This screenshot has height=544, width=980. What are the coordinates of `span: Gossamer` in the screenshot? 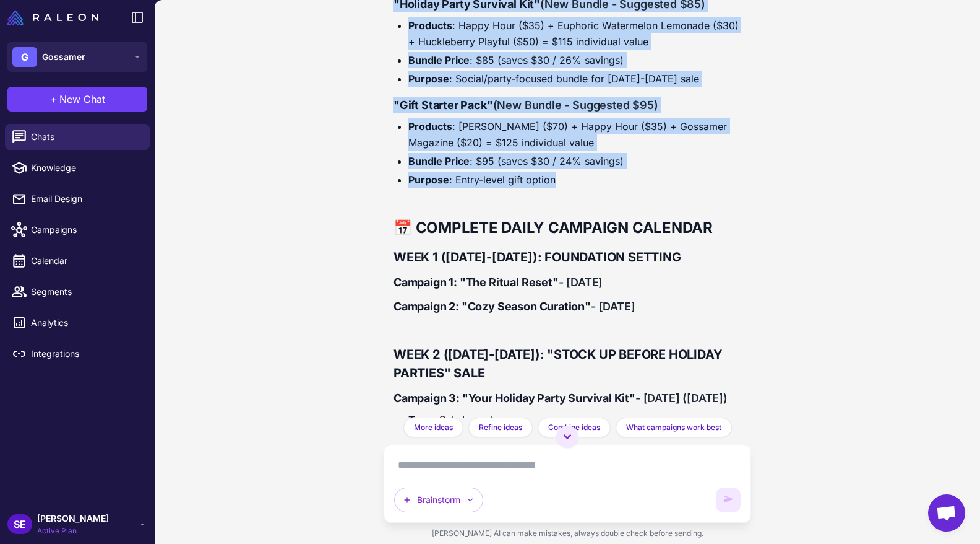 It's located at (64, 57).